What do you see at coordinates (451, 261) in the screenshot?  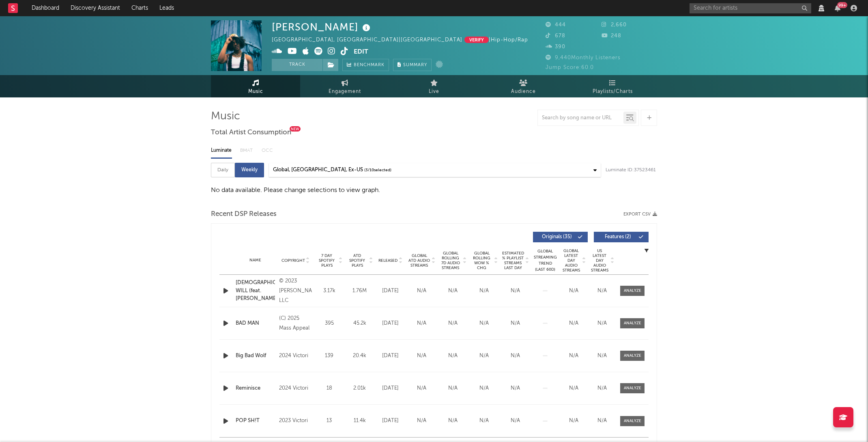 I see `span: Global Rolling 7D Audio Streams` at bounding box center [451, 261].